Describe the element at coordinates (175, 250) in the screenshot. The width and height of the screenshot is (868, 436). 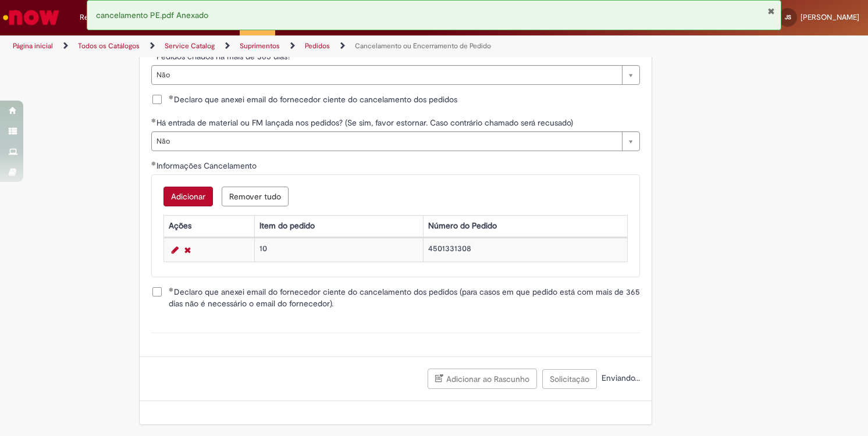
I see `a: Editar Linha 1` at that location.